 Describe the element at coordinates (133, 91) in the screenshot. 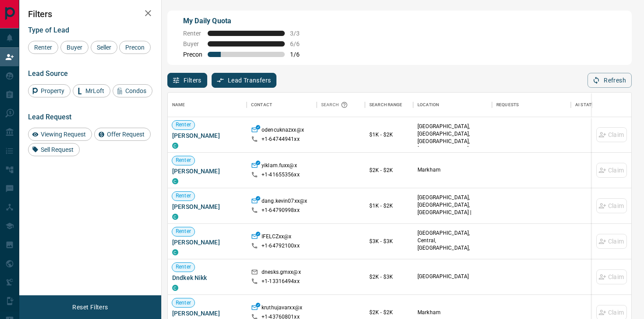

I see `div: Condos` at that location.